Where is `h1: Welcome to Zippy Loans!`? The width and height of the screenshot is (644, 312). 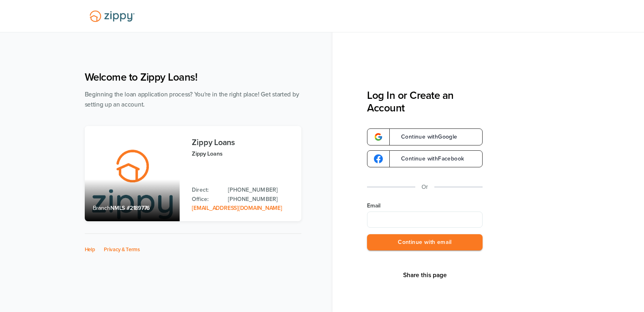 h1: Welcome to Zippy Loans! is located at coordinates (193, 77).